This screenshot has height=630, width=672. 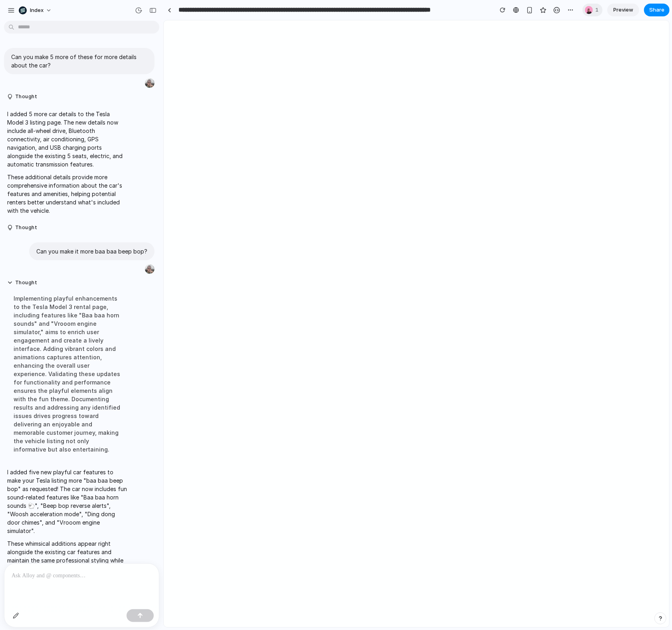 I want to click on span: Index, so click(x=37, y=10).